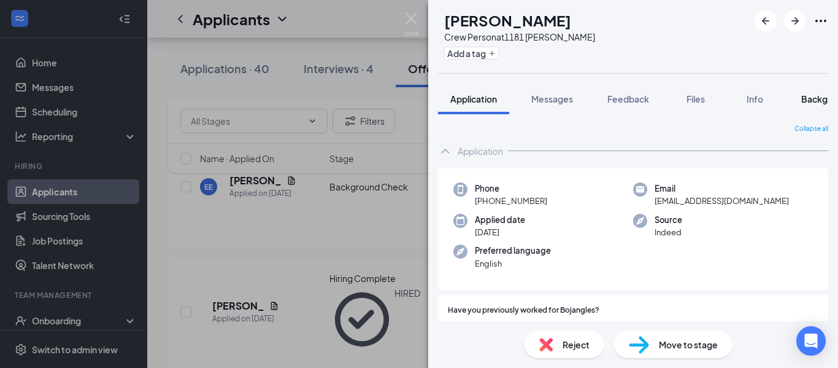 The width and height of the screenshot is (838, 368). What do you see at coordinates (474, 99) in the screenshot?
I see `span: Application` at bounding box center [474, 99].